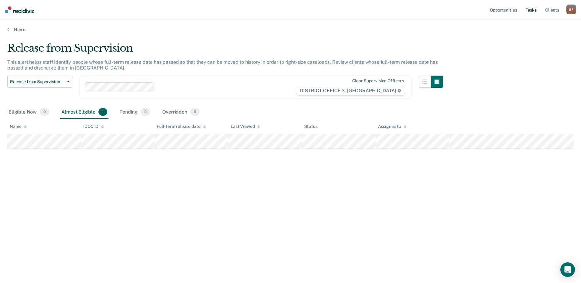 The image size is (581, 283). Describe the element at coordinates (290, 29) in the screenshot. I see `a: Home` at that location.